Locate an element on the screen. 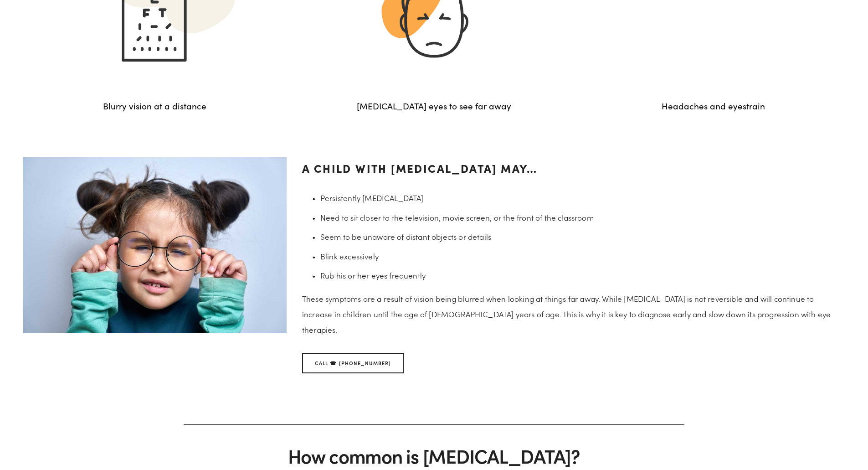 The height and width of the screenshot is (470, 868). p: Seem to be unaware of distant objects or details is located at coordinates (582, 237).